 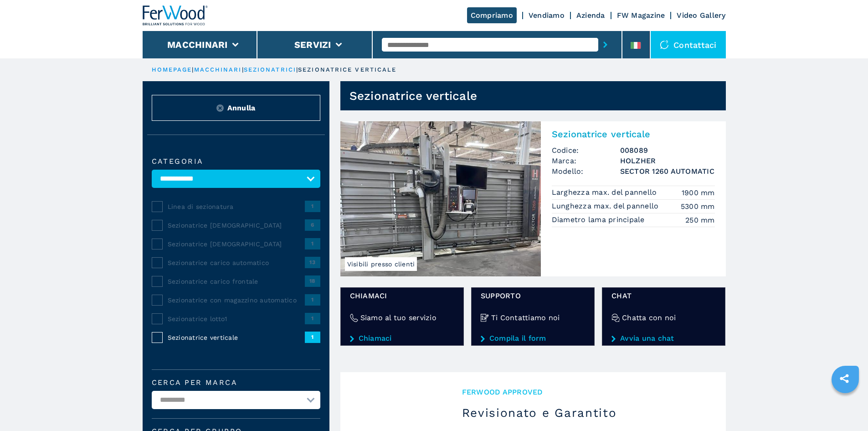 I want to click on h4: Chatta con noi, so click(x=649, y=317).